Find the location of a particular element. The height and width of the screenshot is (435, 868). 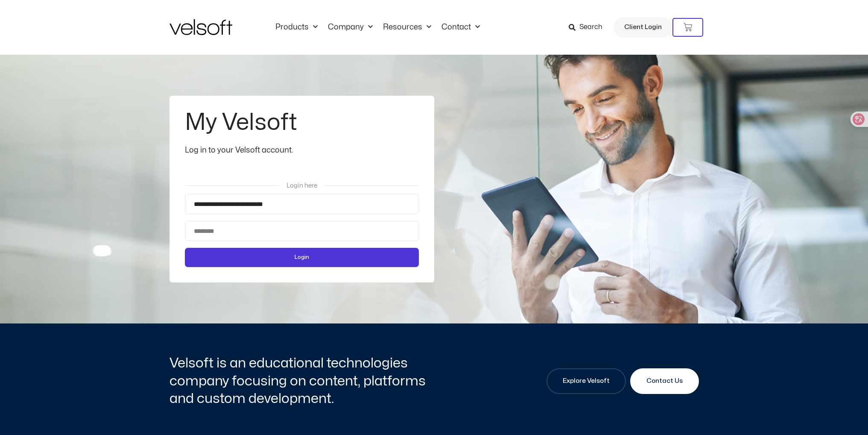

a: Client Login is located at coordinates (643, 28).